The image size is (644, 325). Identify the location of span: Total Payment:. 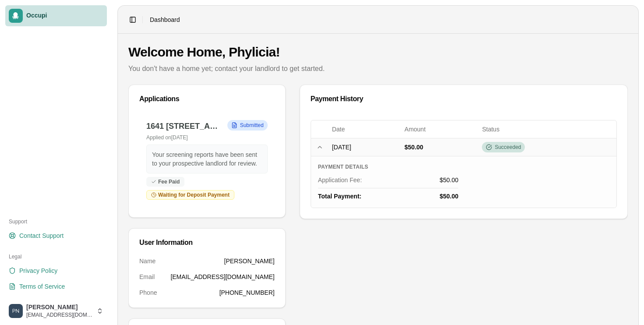
(340, 196).